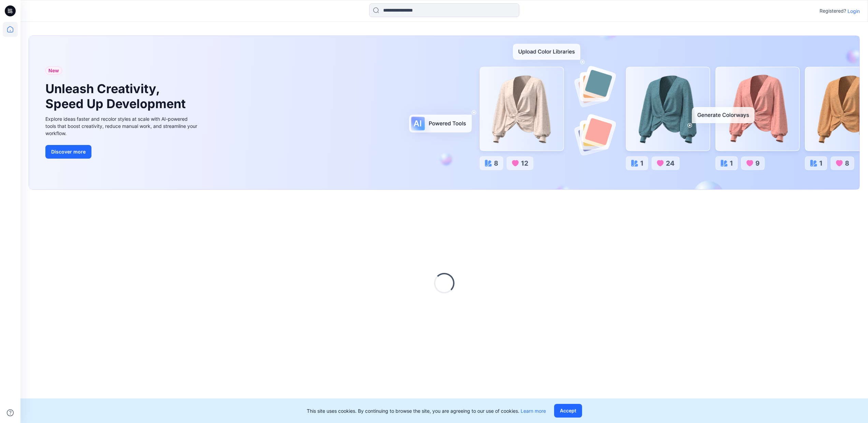 The height and width of the screenshot is (423, 868). What do you see at coordinates (122, 152) in the screenshot?
I see `a: Discover more` at bounding box center [122, 152].